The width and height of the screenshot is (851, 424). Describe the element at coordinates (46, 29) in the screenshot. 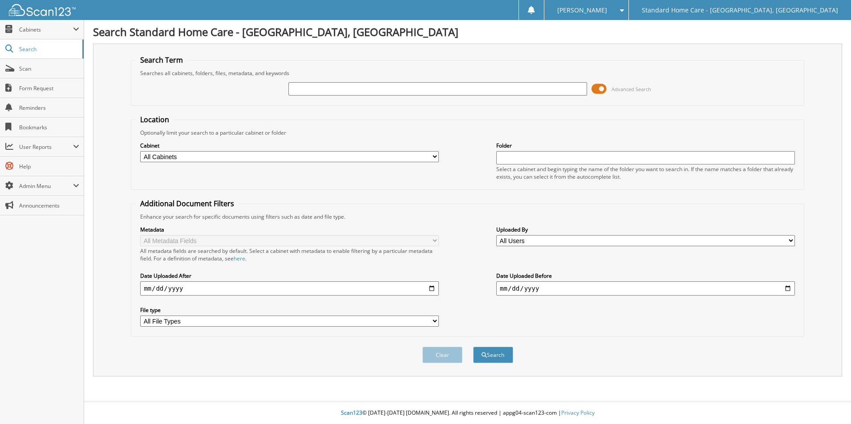

I see `span: Cabinets` at that location.